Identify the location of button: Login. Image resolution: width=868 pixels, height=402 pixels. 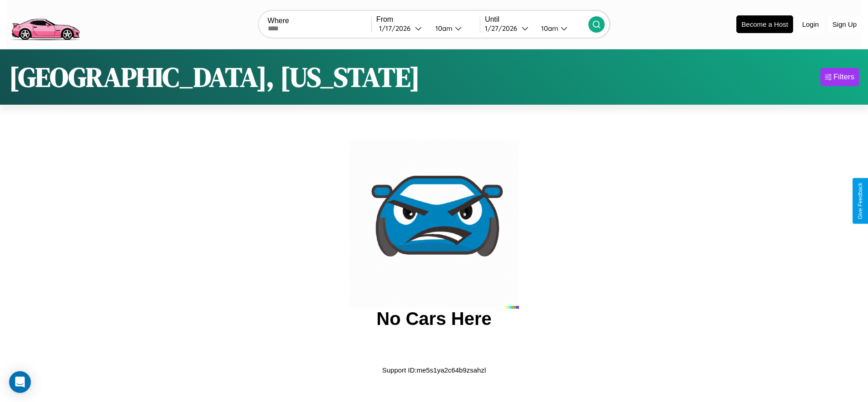
(810, 24).